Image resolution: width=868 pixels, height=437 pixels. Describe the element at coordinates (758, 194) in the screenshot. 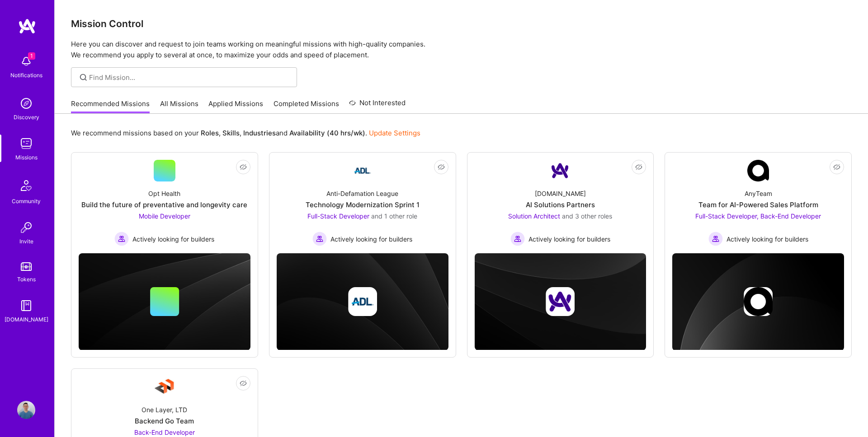

I see `div: AnyTeam` at that location.